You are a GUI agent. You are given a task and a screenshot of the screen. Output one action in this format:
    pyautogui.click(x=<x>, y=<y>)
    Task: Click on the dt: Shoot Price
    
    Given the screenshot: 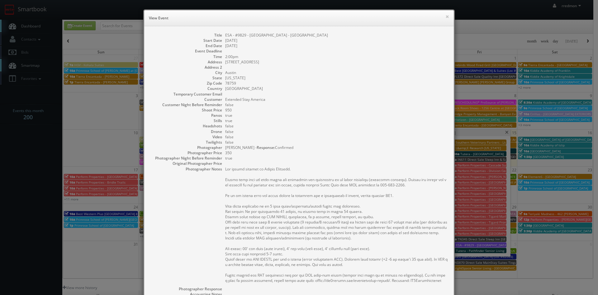 What is the action you would take?
    pyautogui.click(x=186, y=110)
    